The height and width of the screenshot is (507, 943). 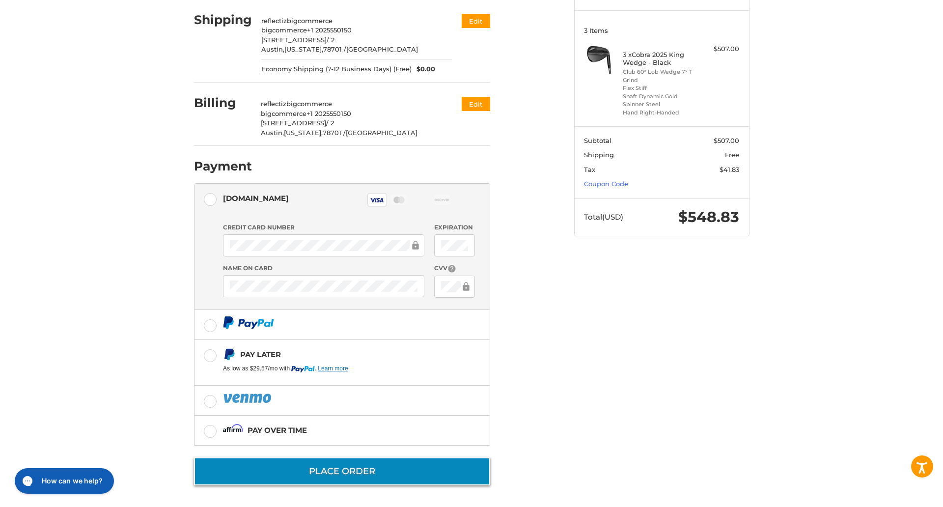 I want to click on label: Expiration, so click(x=454, y=227).